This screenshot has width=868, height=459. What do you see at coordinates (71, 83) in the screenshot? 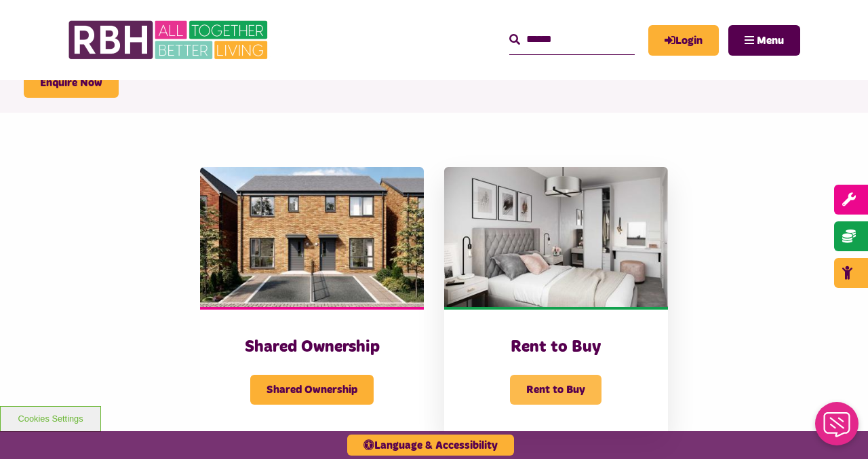
I see `a: Enquire Now` at bounding box center [71, 83].